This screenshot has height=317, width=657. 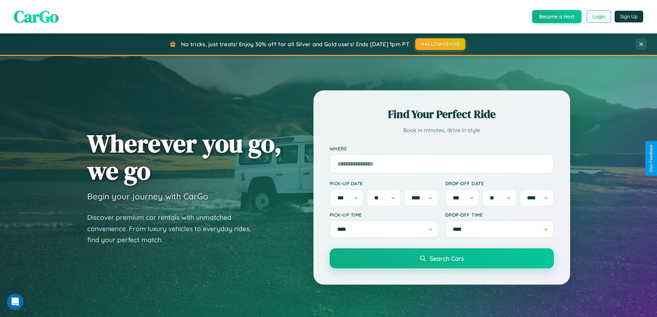 I want to click on span: Search Cars, so click(x=446, y=258).